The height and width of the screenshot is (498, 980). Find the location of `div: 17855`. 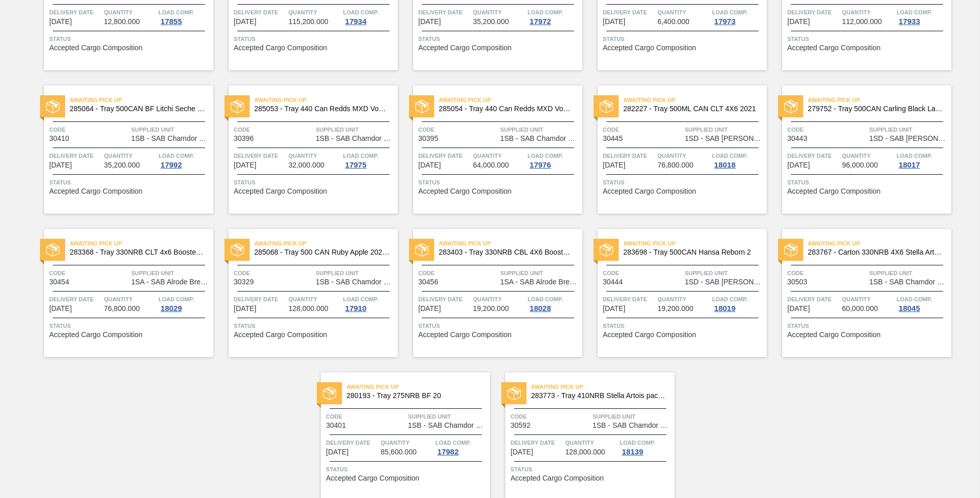

div: 17855 is located at coordinates (171, 22).